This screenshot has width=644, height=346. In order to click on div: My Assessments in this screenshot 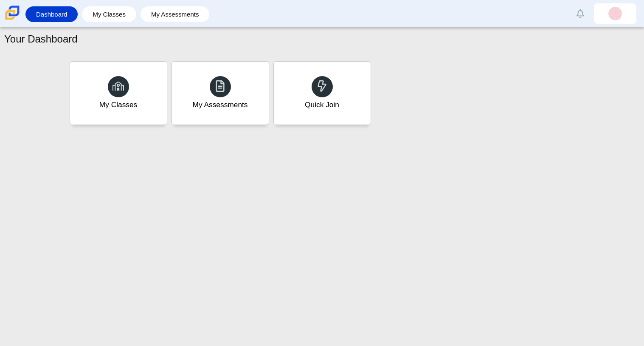, I will do `click(220, 105)`.